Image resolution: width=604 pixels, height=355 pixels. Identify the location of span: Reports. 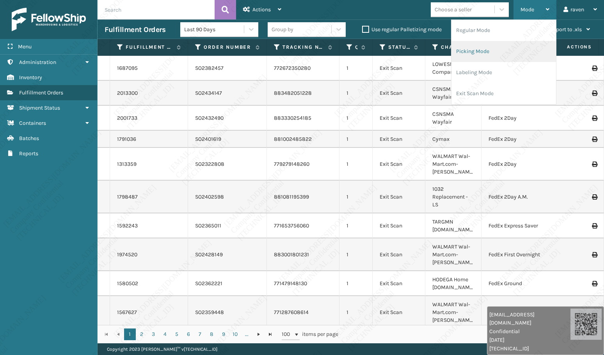
(28, 153).